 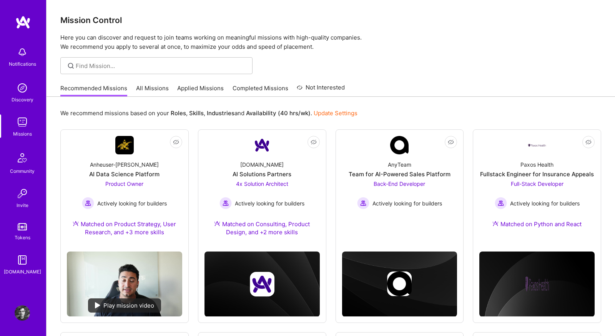 I want to click on b: Availability (40 hrs/wk), so click(x=278, y=113).